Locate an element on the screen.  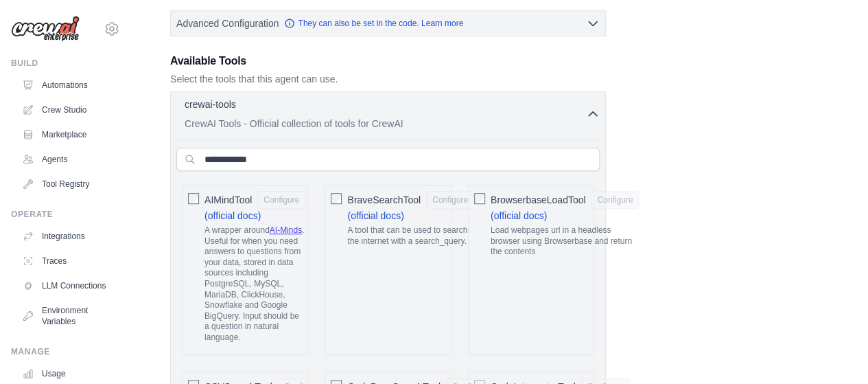
p: Load webpages url in a headless browser using Browserbase and return the contents is located at coordinates (565, 241).